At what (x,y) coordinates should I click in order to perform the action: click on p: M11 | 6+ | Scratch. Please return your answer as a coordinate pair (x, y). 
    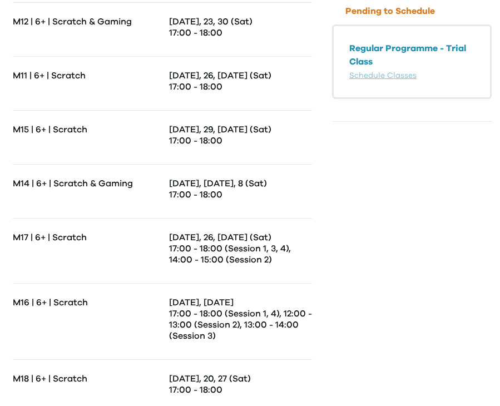
    Looking at the image, I should click on (87, 76).